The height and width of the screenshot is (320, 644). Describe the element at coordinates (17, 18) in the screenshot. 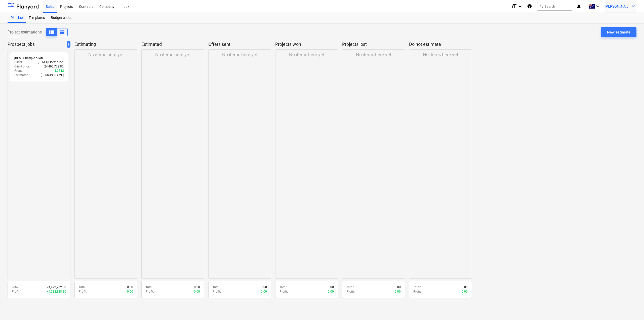

I see `a: Pipeline` at that location.